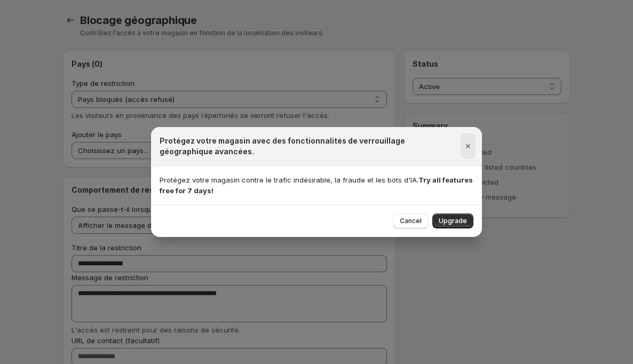 This screenshot has width=633, height=364. What do you see at coordinates (453, 221) in the screenshot?
I see `span: Upgrade` at bounding box center [453, 221].